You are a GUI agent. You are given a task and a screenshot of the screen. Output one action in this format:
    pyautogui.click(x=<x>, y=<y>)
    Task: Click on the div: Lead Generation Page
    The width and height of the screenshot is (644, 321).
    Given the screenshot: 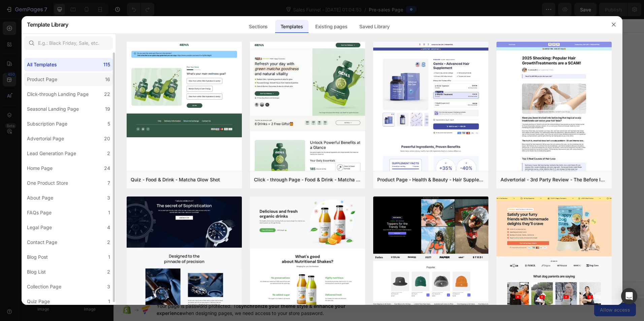 What is the action you would take?
    pyautogui.click(x=52, y=154)
    